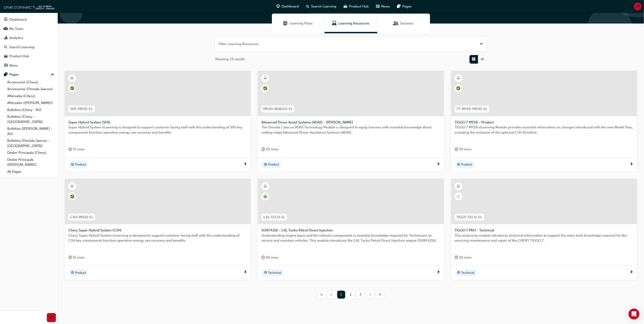  What do you see at coordinates (158, 122) in the screenshot?
I see `span: Super Hybrid System (SHS)` at bounding box center [158, 122].